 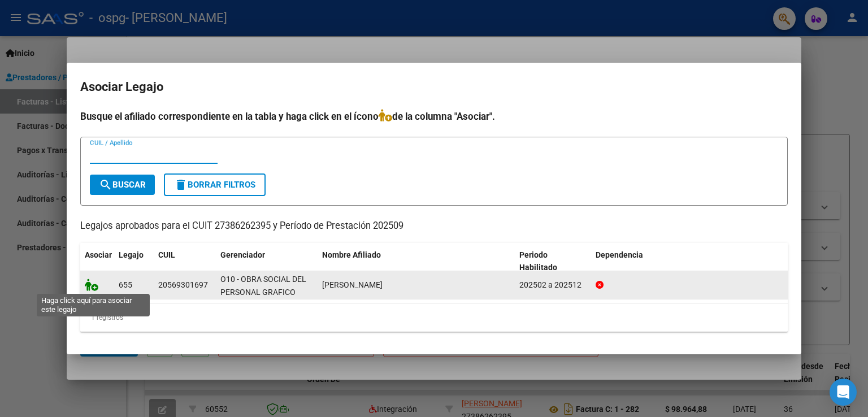 I want to click on mat-icon: search, so click(x=105, y=184).